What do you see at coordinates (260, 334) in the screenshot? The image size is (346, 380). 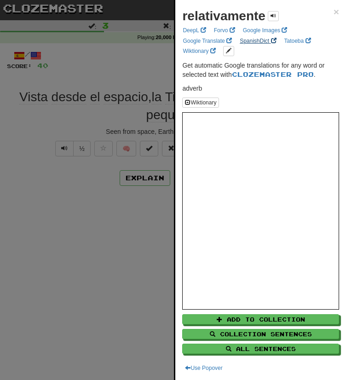 I see `button: Collection Sentences` at bounding box center [260, 334].